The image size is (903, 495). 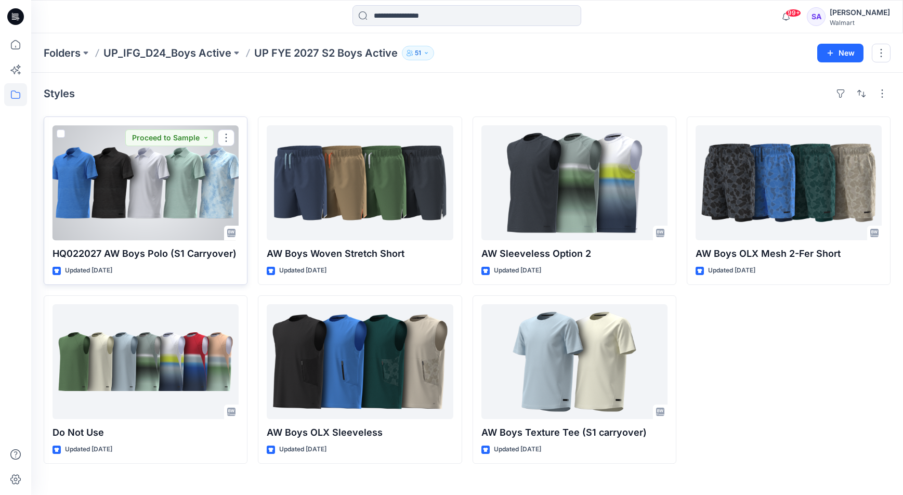 I want to click on a: AW Boys Woven Stretch Short, so click(x=360, y=183).